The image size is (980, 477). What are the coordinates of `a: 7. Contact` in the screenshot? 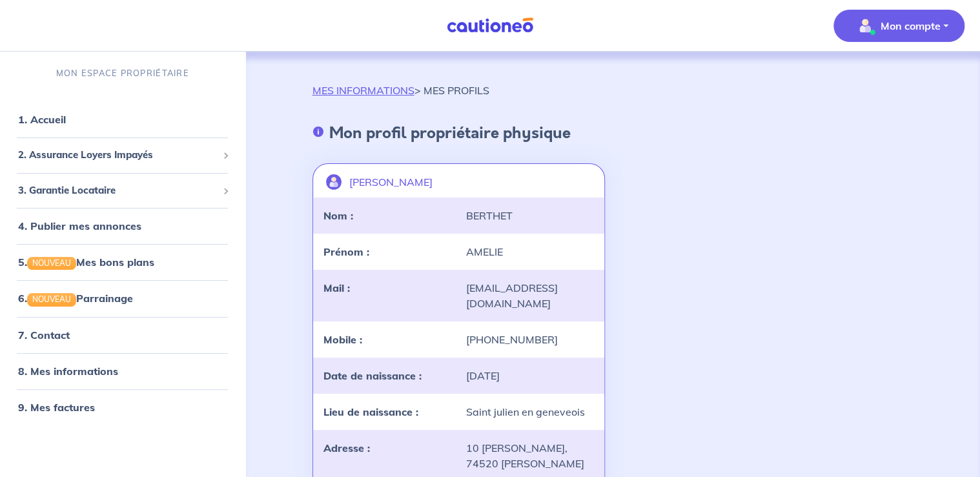 It's located at (44, 335).